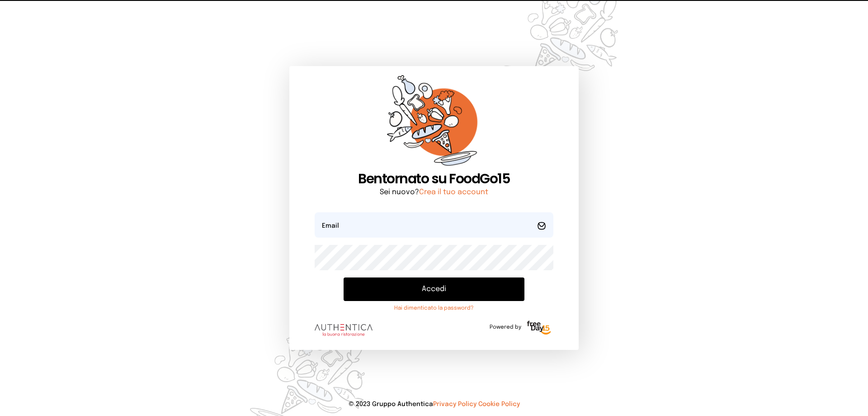 The height and width of the screenshot is (416, 868). What do you see at coordinates (434, 192) in the screenshot?
I see `p: Sei nuovo?` at bounding box center [434, 192].